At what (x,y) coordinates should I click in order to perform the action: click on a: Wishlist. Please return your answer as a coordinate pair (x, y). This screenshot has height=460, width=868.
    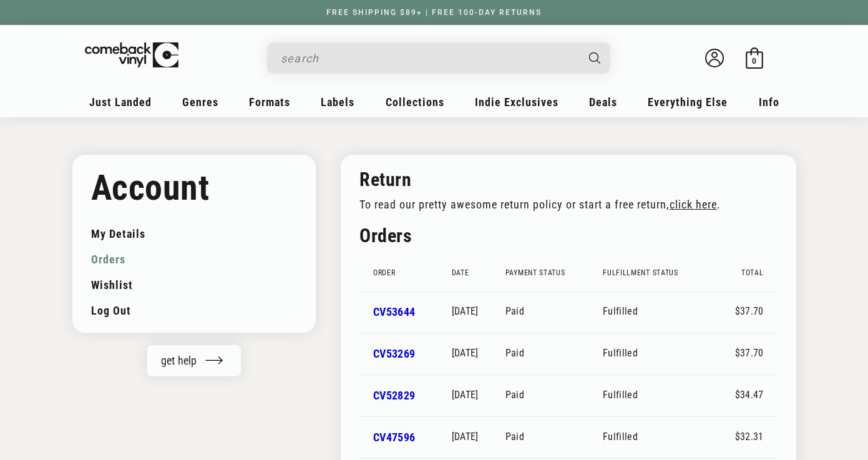
    Looking at the image, I should click on (194, 284).